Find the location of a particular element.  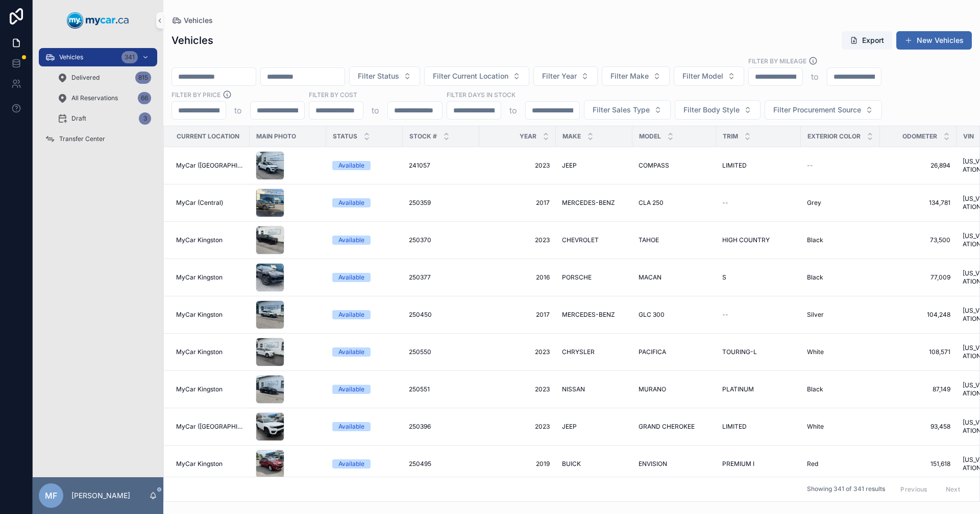

a: 134,781 is located at coordinates (918, 203).